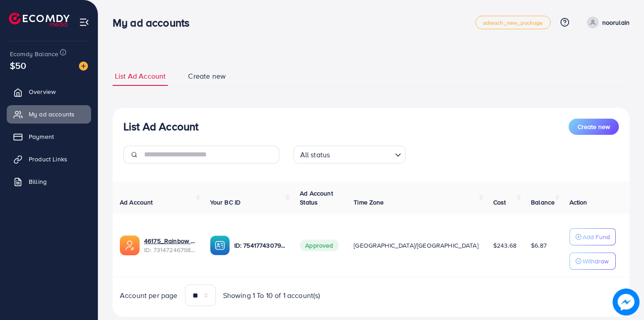 This screenshot has width=644, height=320. Describe the element at coordinates (315, 155) in the screenshot. I see `span: All status` at that location.